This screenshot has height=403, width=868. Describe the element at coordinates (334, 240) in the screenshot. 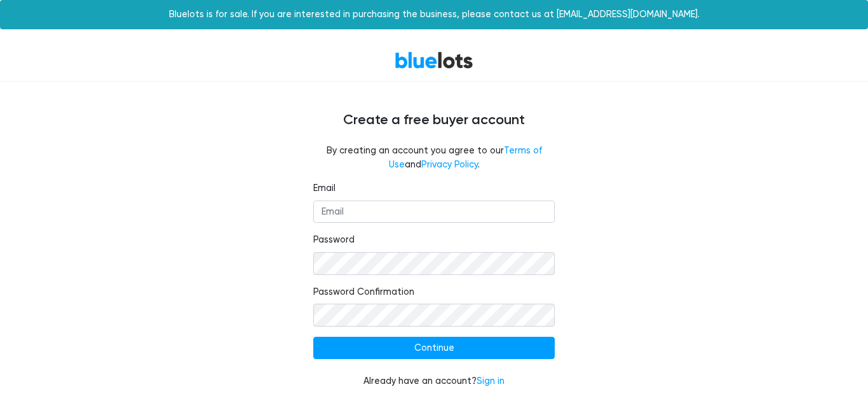

I see `label: Password` at that location.